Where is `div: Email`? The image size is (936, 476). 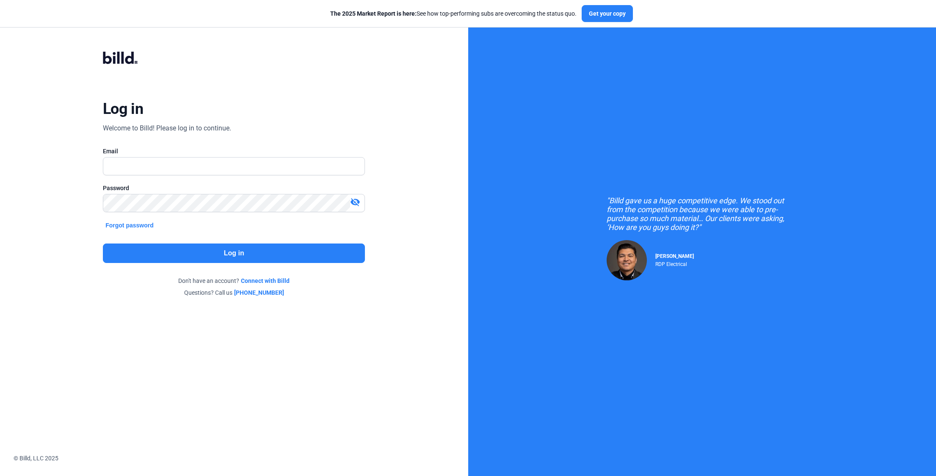 div: Email is located at coordinates (234, 151).